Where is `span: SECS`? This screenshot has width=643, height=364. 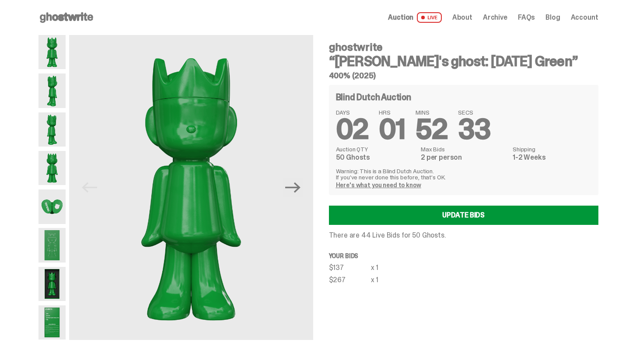
span: SECS is located at coordinates (474, 112).